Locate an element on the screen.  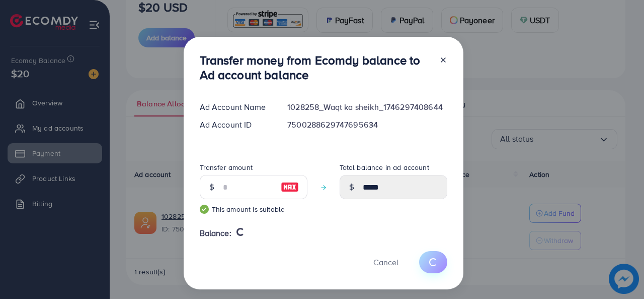
div: Ad Account Name is located at coordinates (235, 107).